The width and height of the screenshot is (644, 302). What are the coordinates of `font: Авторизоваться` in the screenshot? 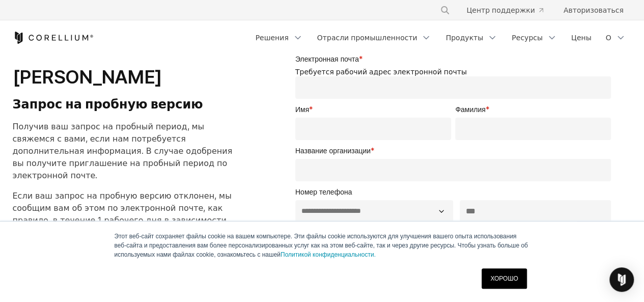 It's located at (593, 10).